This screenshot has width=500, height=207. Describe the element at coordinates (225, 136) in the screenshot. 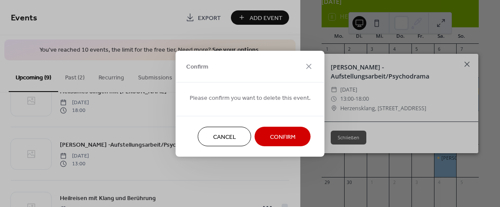

I see `button: Cancel` at that location.